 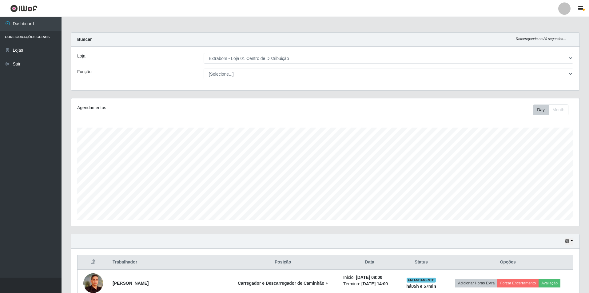 I want to click on img: CoreUI Logo, so click(x=24, y=8).